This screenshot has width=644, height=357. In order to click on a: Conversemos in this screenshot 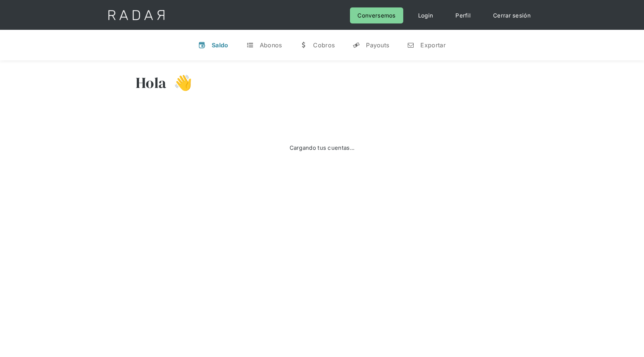, I will do `click(377, 15)`.